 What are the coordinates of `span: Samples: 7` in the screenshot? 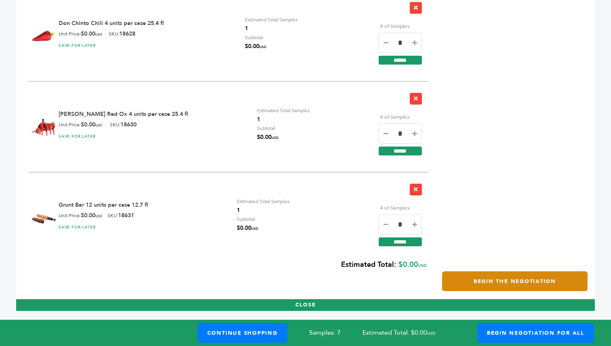 It's located at (325, 333).